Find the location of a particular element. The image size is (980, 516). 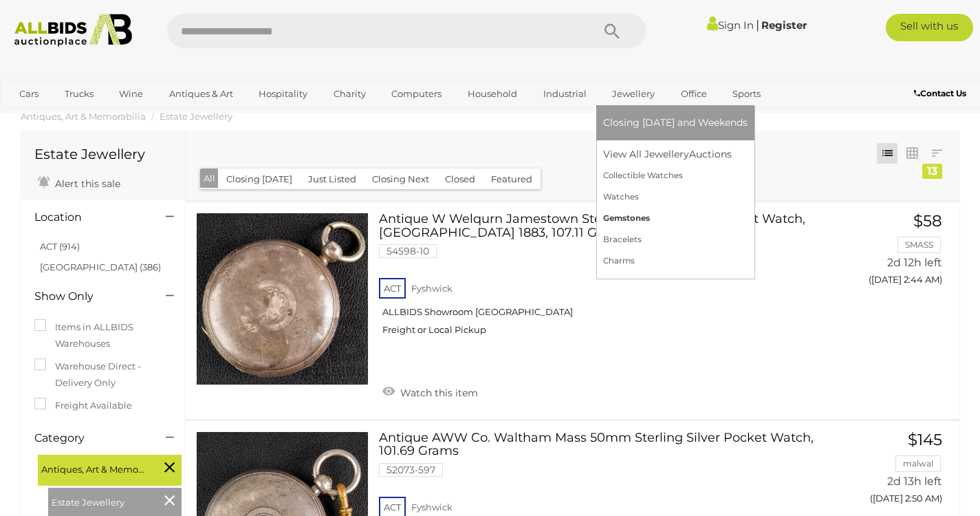

a: Hospitality is located at coordinates (283, 94).